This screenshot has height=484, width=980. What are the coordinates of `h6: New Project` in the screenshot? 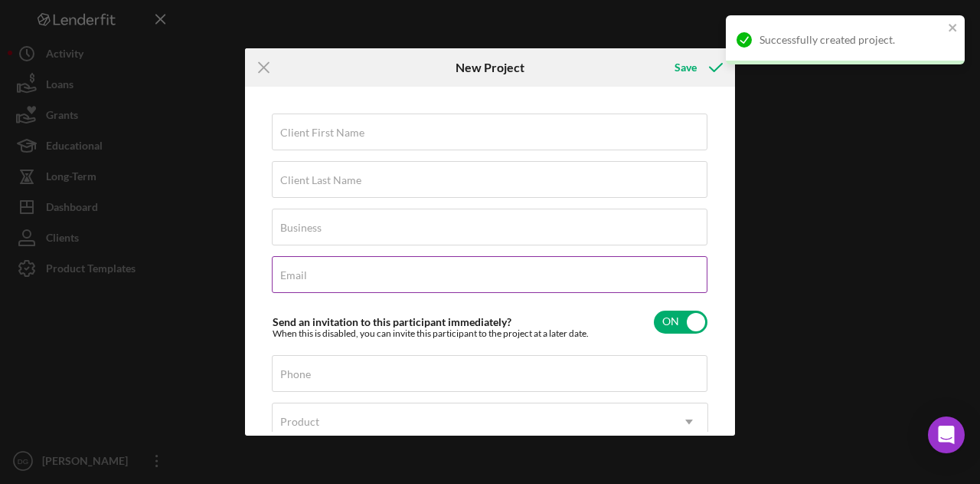 It's located at (490, 68).